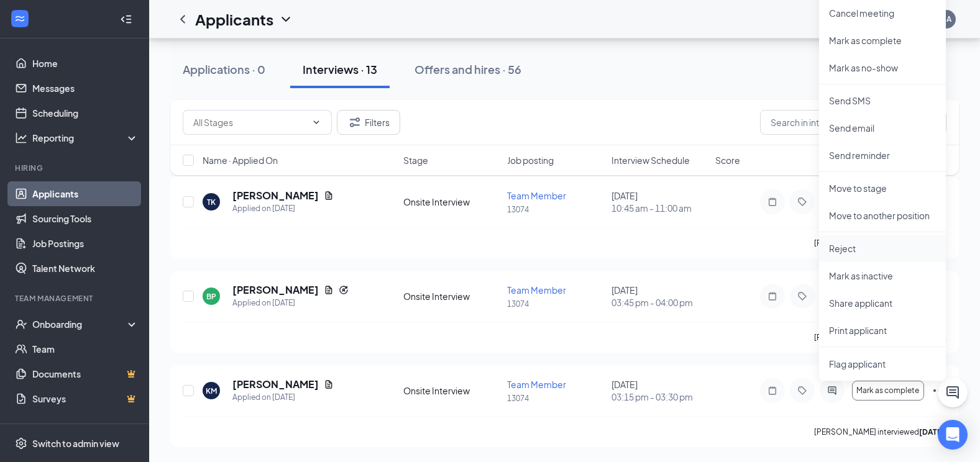  Describe the element at coordinates (86, 138) in the screenshot. I see `div: Reporting` at that location.